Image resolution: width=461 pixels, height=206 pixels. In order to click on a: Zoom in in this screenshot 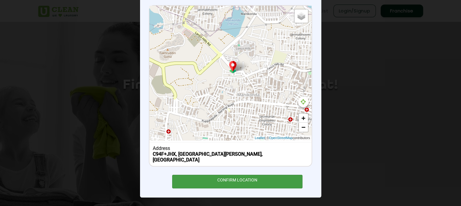, I will do `click(303, 118)`.